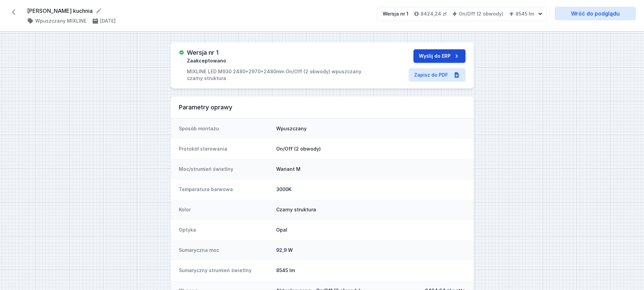  Describe the element at coordinates (370, 169) in the screenshot. I see `dd: Wariant M` at that location.